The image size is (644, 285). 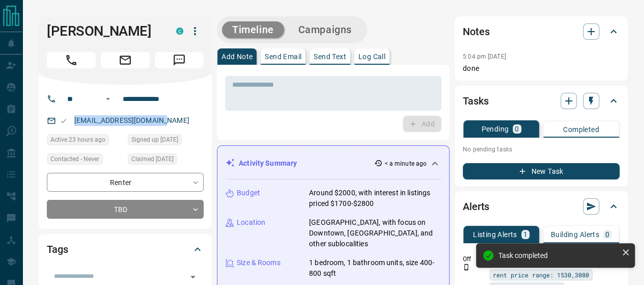 I want to click on h2: Notes, so click(x=476, y=32).